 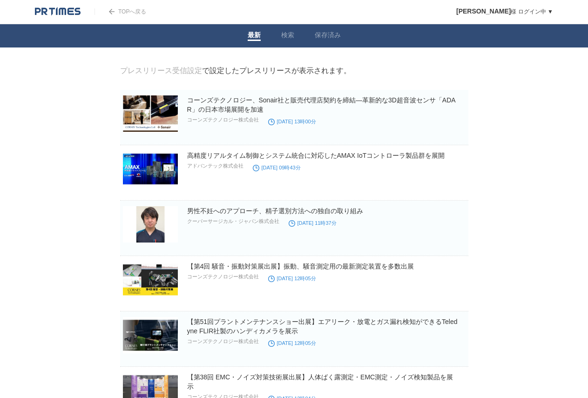 I want to click on img: logo.png, so click(x=58, y=12).